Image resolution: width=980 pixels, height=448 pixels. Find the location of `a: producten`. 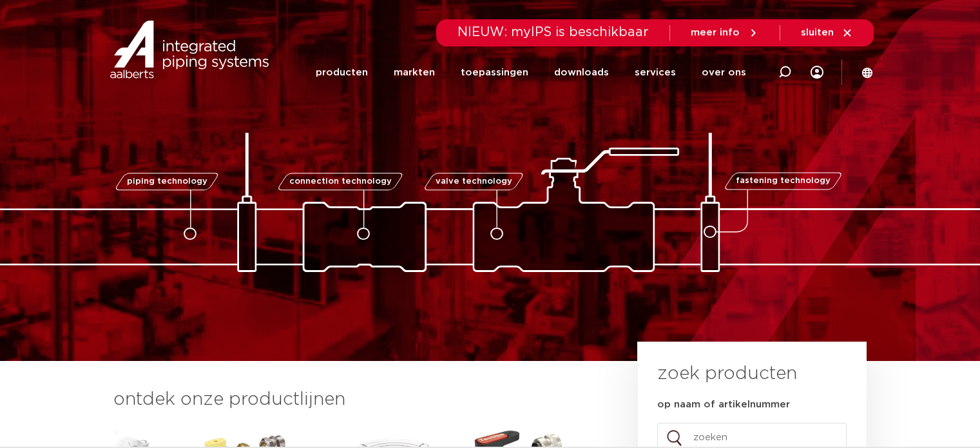

a: producten is located at coordinates (341, 72).